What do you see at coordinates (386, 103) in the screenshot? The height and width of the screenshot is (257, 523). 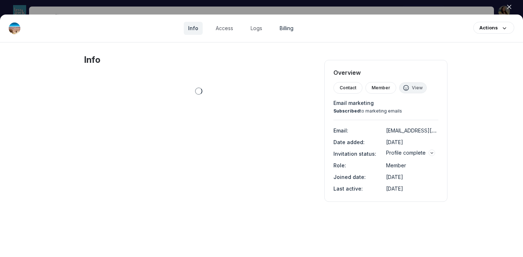 I see `span: Email marketing` at bounding box center [386, 103].